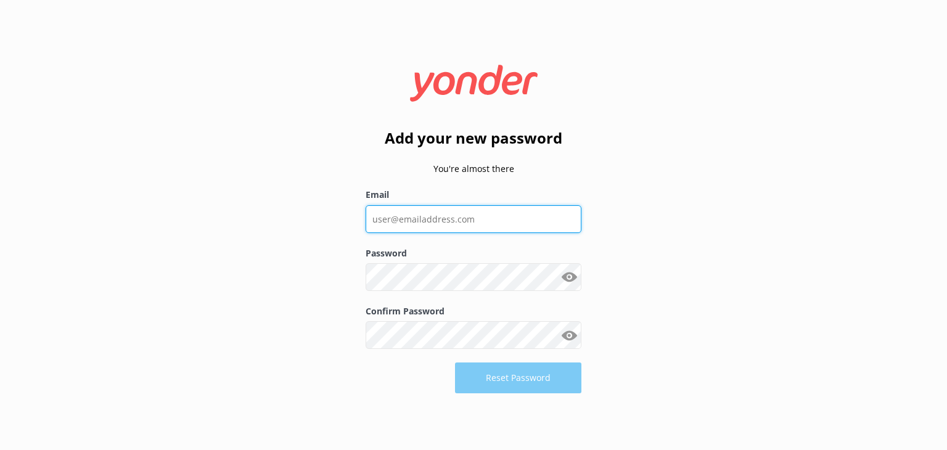 This screenshot has height=450, width=947. I want to click on input: user@emailaddress.com, so click(474, 219).